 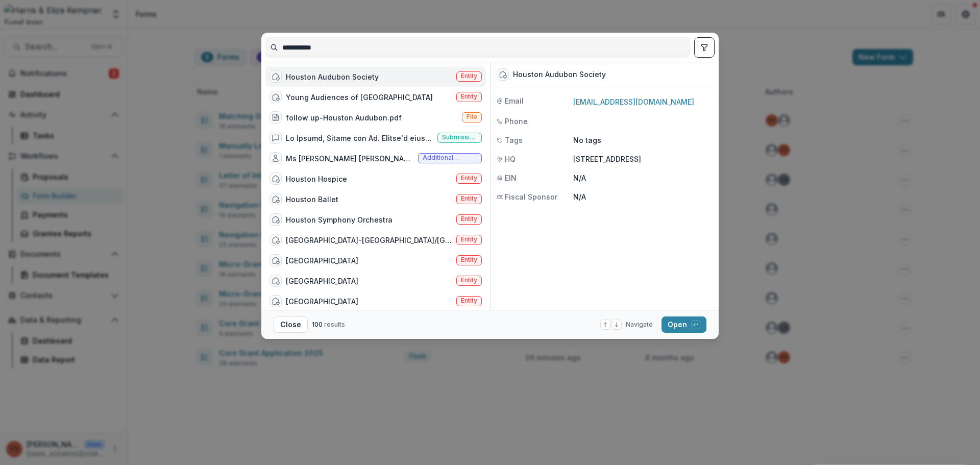 What do you see at coordinates (513, 140) in the screenshot?
I see `span: Tags` at bounding box center [513, 140].